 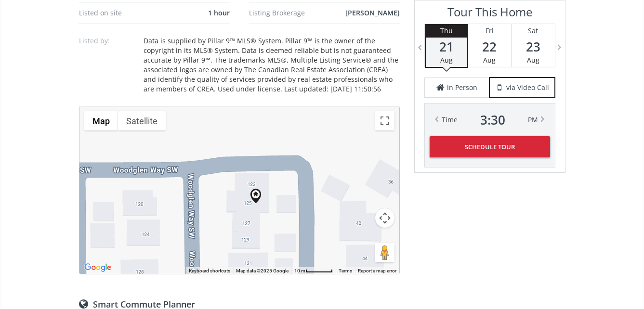 I want to click on span: Map data ©2025 Google, so click(x=262, y=271).